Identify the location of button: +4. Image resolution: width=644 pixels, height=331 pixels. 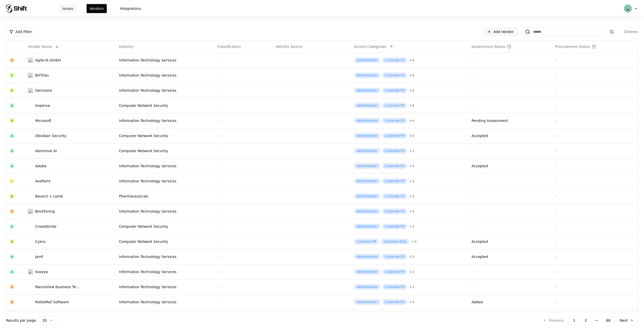
(411, 121).